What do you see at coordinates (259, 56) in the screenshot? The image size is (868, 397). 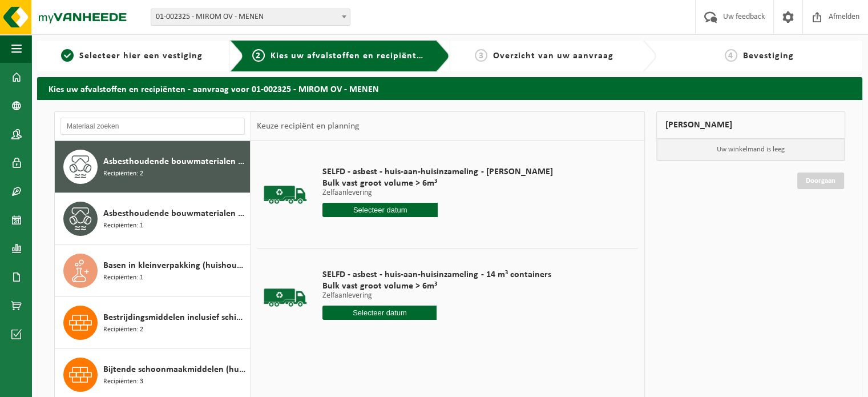 I see `span: 2` at bounding box center [259, 56].